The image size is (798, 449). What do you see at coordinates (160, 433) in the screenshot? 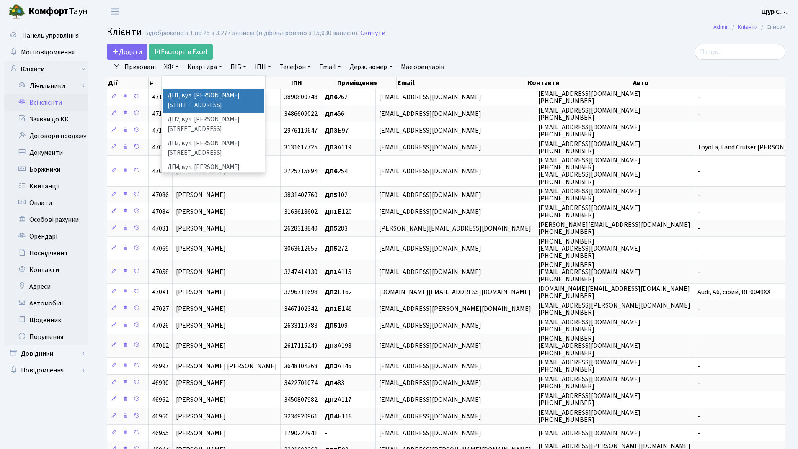
I see `span: 46955` at bounding box center [160, 433].